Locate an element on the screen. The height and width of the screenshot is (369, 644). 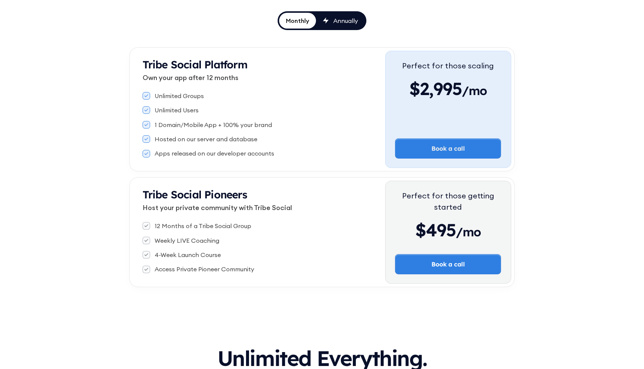
strong: Tribe Social Platform is located at coordinates (195, 64).